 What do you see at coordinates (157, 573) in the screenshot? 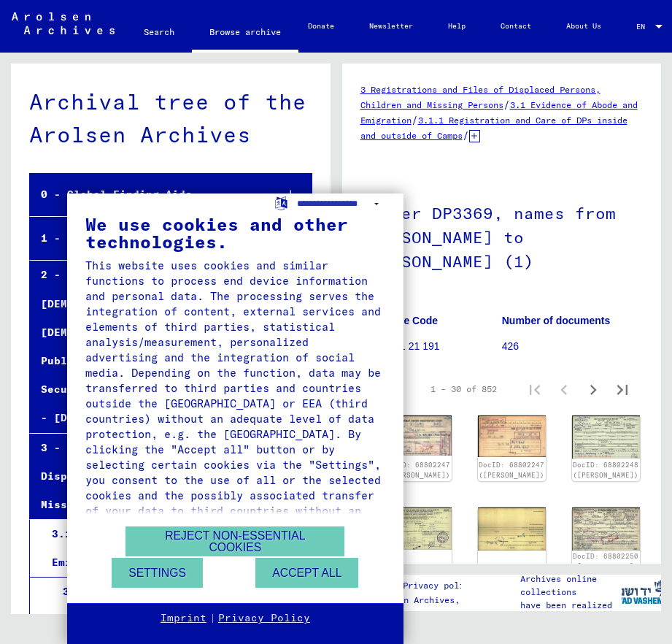
I see `button: Settings` at bounding box center [157, 573].